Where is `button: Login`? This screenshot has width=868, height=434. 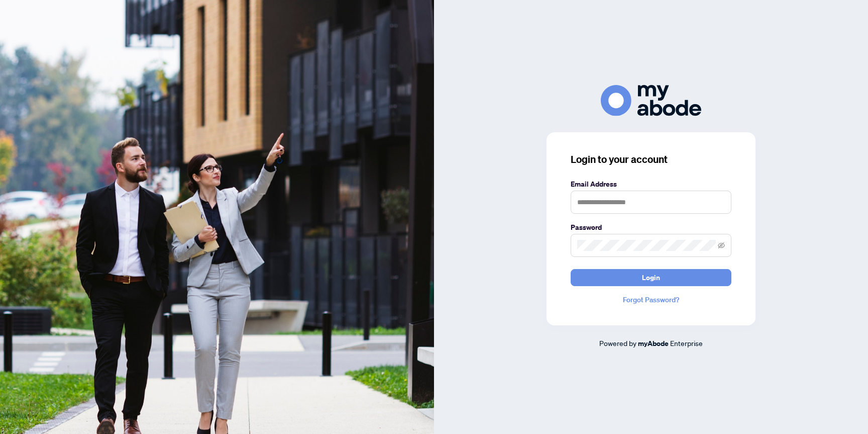
button: Login is located at coordinates (651, 277).